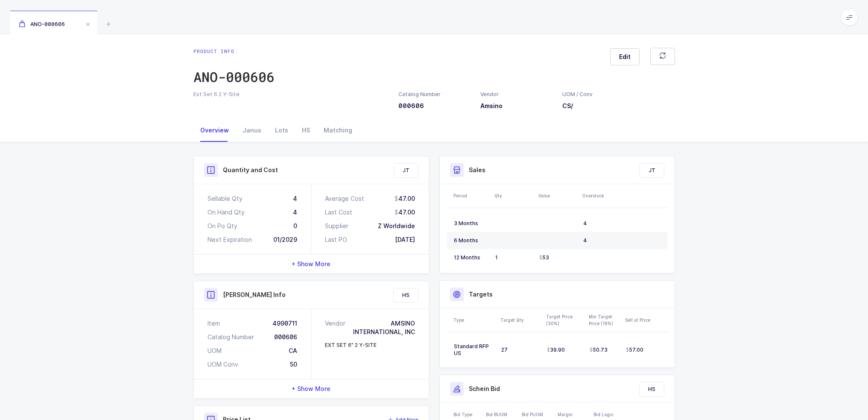 The image size is (868, 420). What do you see at coordinates (42, 24) in the screenshot?
I see `span: ANO-000606` at bounding box center [42, 24].